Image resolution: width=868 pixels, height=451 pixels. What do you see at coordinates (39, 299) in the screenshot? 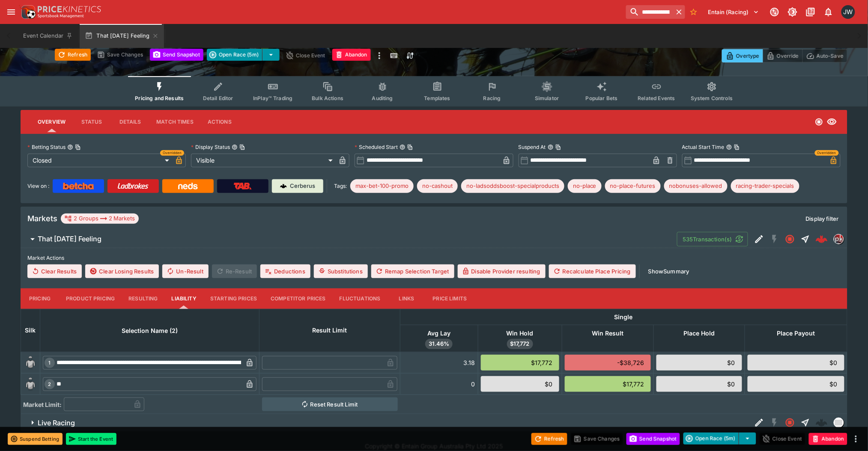
I see `button: Pricing` at bounding box center [39, 299].